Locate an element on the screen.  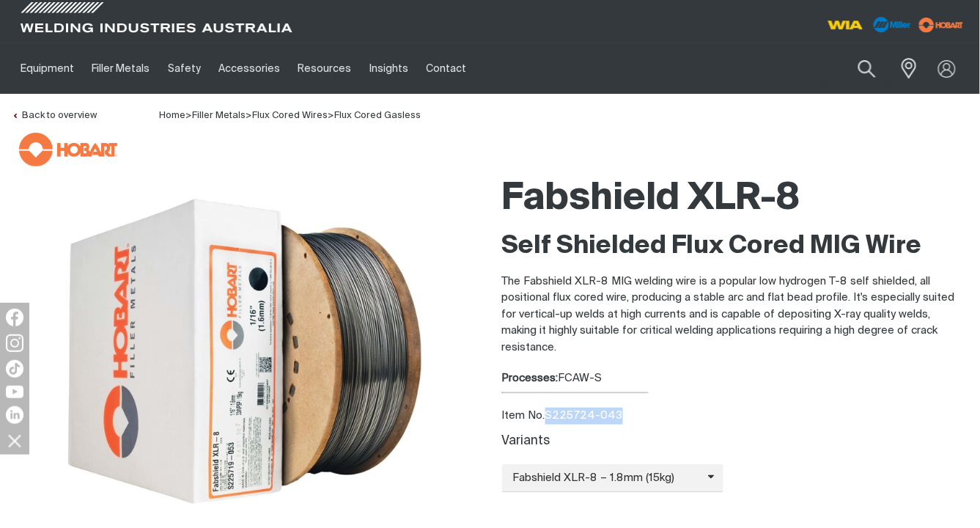
a: Contact is located at coordinates (446, 68).